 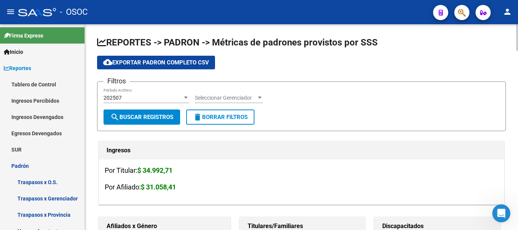 What do you see at coordinates (507, 12) in the screenshot?
I see `mat-icon: person` at bounding box center [507, 12].